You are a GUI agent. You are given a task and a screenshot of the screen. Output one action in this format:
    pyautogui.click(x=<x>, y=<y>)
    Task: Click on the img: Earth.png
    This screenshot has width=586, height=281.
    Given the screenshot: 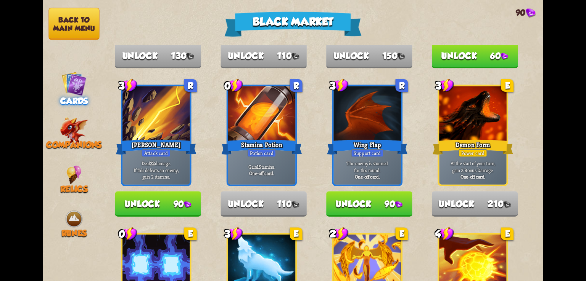 What is the action you would take?
    pyautogui.click(x=74, y=219)
    